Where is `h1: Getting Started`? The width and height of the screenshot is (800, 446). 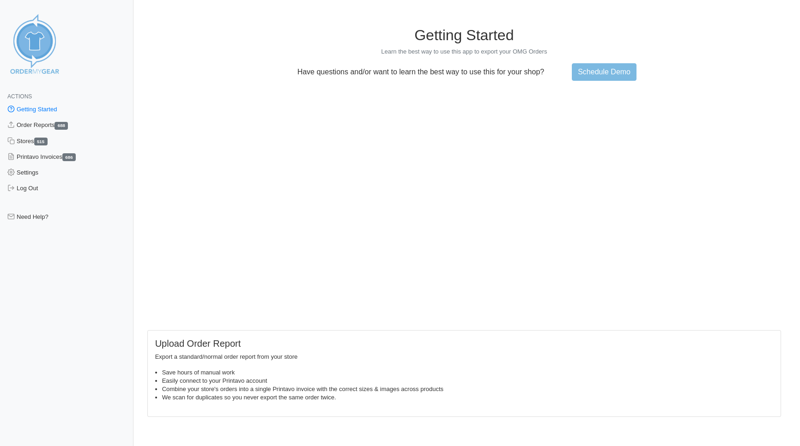
h1: Getting Started is located at coordinates (464, 35).